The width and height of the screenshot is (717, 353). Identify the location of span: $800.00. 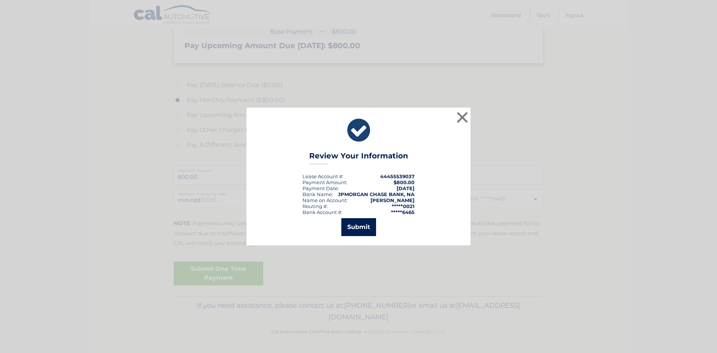
(404, 182).